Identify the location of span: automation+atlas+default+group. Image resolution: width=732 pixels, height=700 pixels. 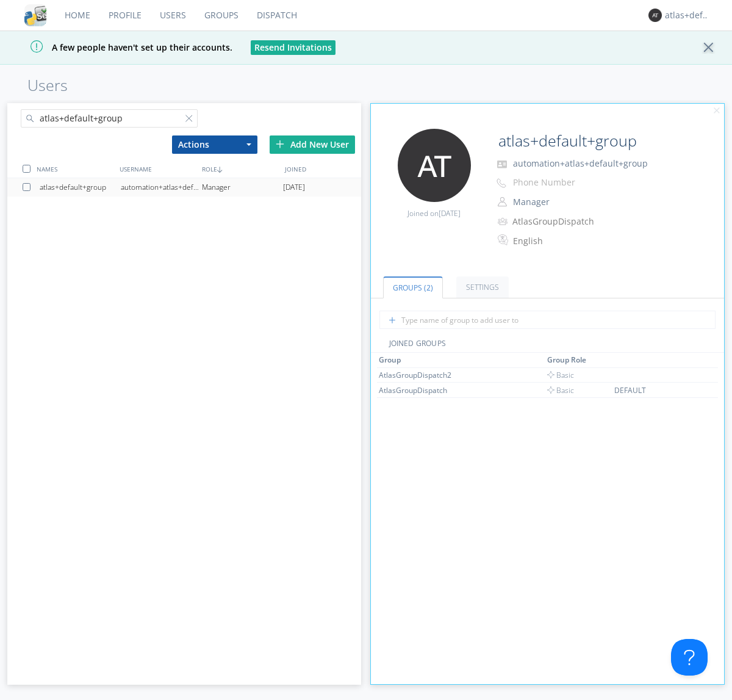
(580, 163).